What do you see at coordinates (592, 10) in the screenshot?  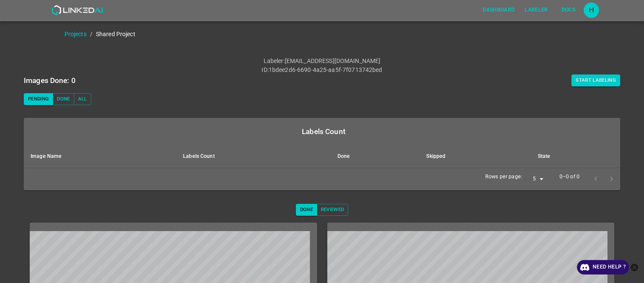 I see `div: H` at bounding box center [592, 10].